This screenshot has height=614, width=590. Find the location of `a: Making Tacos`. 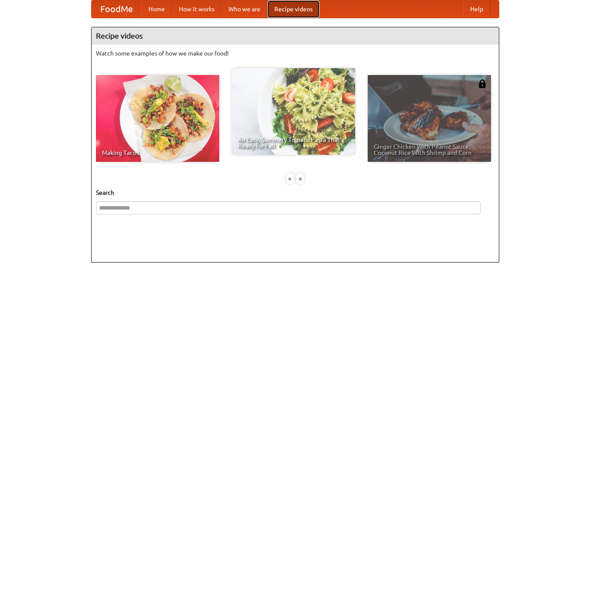

a: Making Tacos is located at coordinates (157, 118).